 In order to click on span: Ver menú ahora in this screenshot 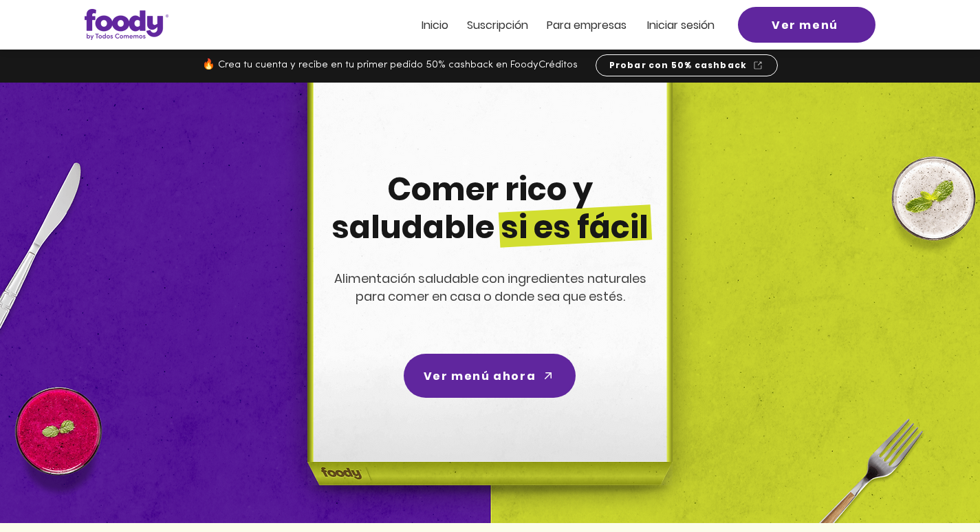, I will do `click(480, 376)`.